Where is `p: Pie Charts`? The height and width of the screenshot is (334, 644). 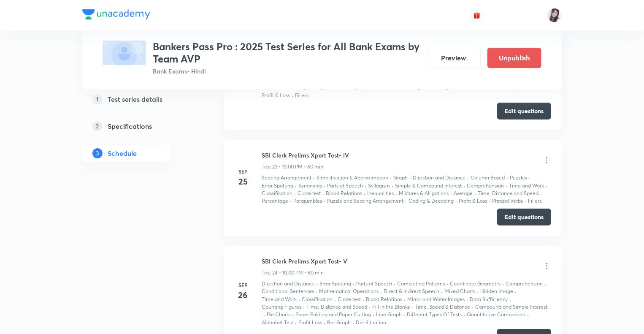
p: Pie Charts is located at coordinates (279, 315).